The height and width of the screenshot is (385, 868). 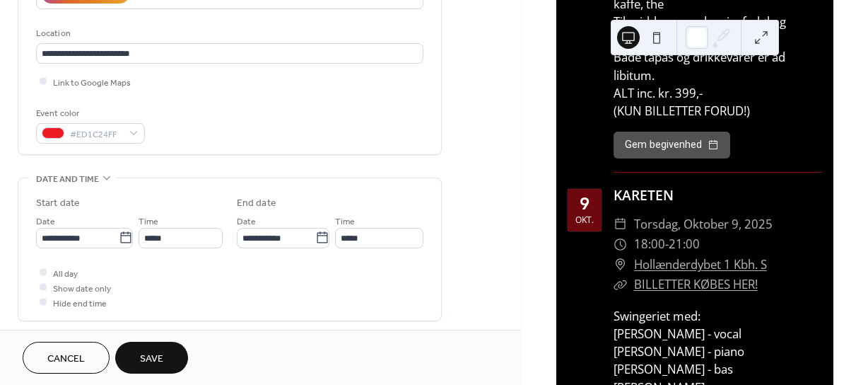 What do you see at coordinates (66, 358) in the screenshot?
I see `span: Cancel` at bounding box center [66, 358].